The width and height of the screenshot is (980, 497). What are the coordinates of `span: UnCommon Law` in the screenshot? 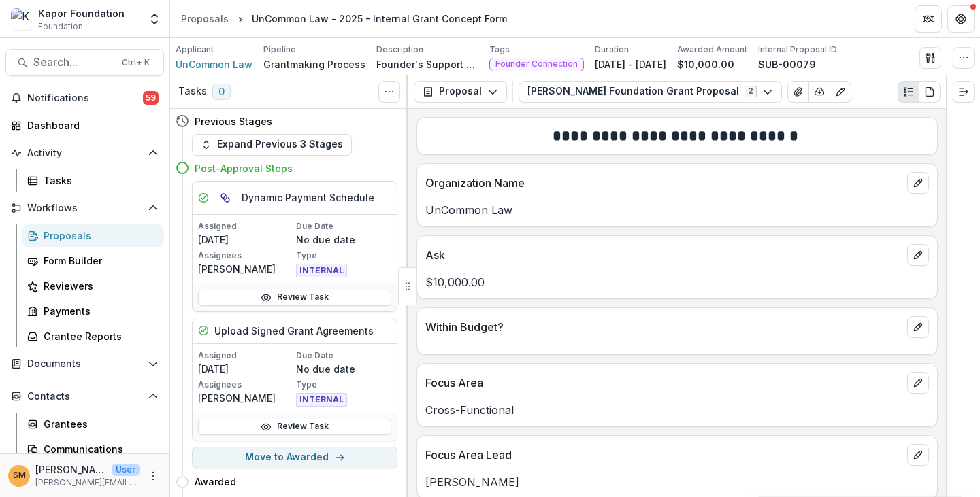 It's located at (214, 64).